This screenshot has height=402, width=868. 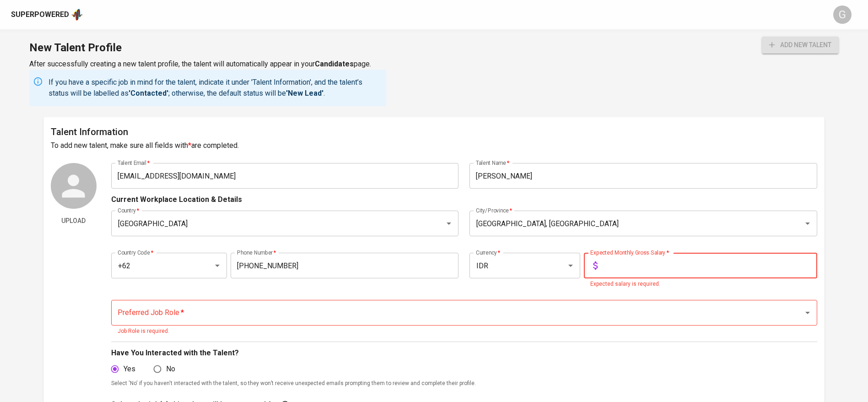 What do you see at coordinates (334, 63) in the screenshot?
I see `b: Candidates` at bounding box center [334, 63].